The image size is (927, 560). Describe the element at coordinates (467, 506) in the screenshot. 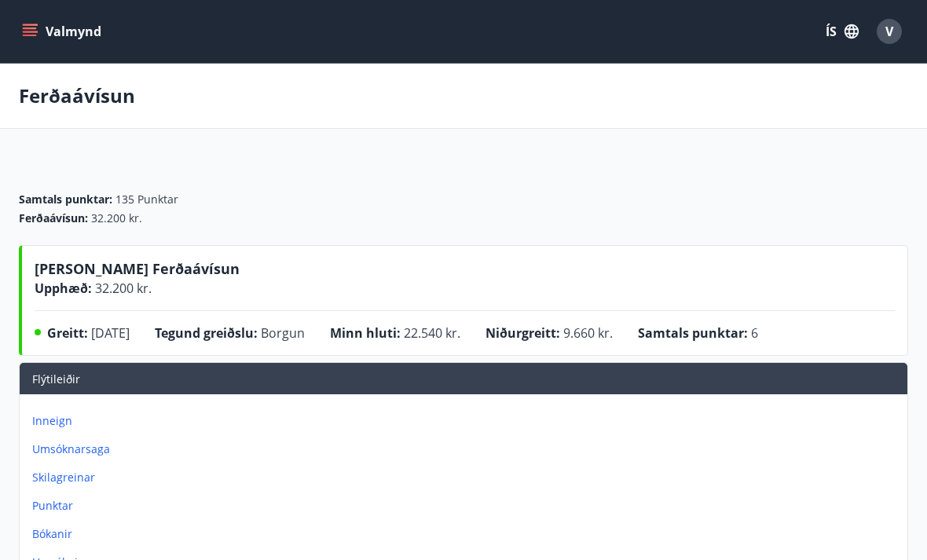

I see `p: Punktar` at that location.